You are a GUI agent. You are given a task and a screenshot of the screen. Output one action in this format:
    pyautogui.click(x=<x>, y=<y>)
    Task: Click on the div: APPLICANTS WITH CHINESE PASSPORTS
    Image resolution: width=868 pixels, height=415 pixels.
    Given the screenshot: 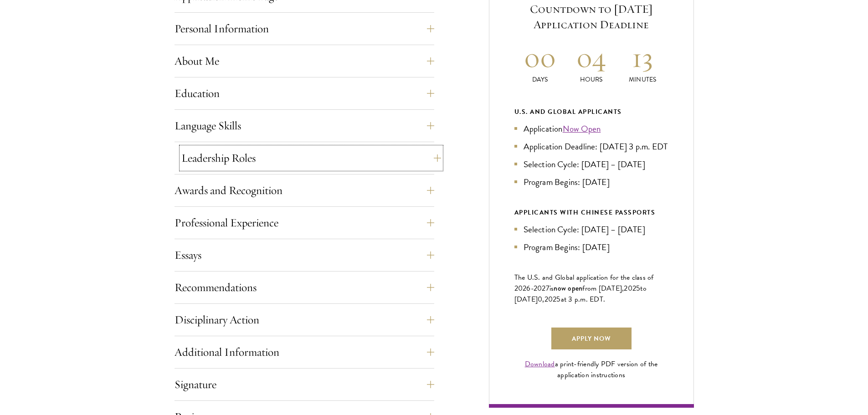 What is the action you would take?
    pyautogui.click(x=592, y=212)
    